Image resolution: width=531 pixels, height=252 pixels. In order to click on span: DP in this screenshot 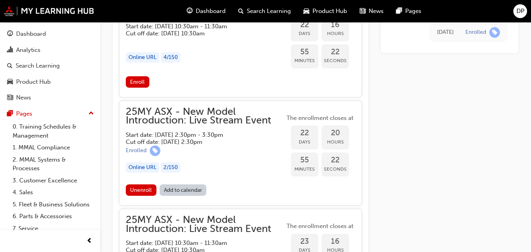, I will do `click(520, 11)`.